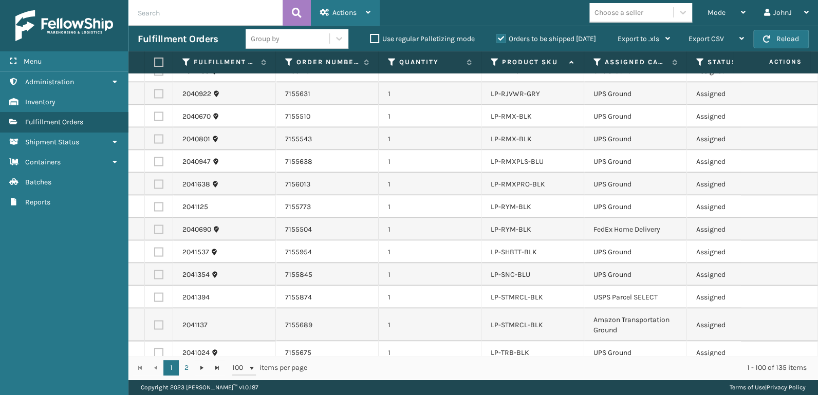 The height and width of the screenshot is (395, 818). Describe the element at coordinates (514, 251) in the screenshot. I see `a: LP-SHBTT-BLK` at that location.